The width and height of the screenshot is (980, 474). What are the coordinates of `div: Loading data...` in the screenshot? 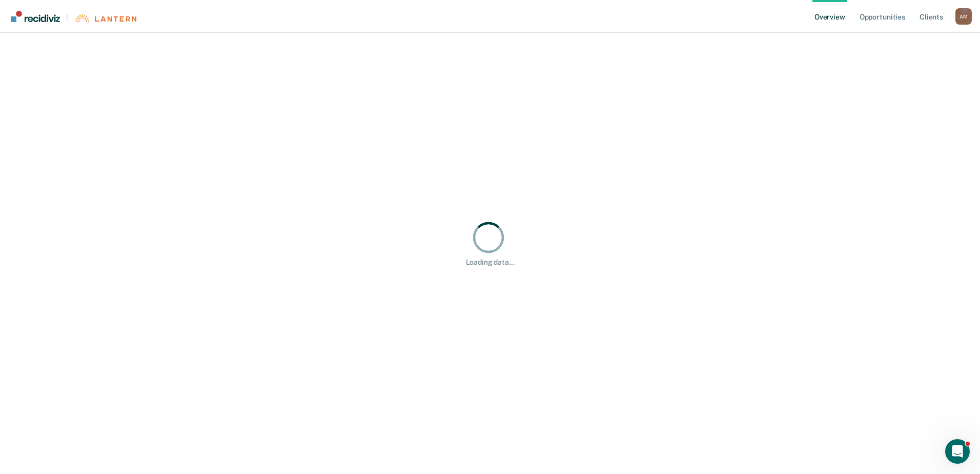 It's located at (490, 262).